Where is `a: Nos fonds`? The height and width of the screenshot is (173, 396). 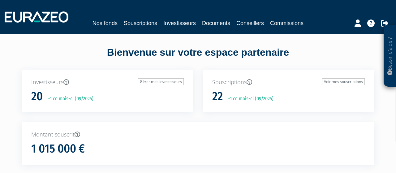
a: Nos fonds is located at coordinates (105, 23).